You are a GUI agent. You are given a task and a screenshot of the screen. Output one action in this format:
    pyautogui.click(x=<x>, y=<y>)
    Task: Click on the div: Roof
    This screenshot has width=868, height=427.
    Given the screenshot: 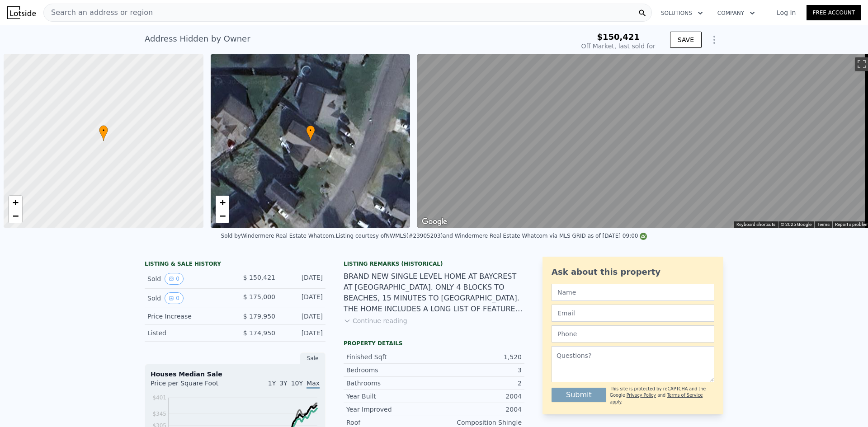 What is the action you would take?
    pyautogui.click(x=390, y=422)
    